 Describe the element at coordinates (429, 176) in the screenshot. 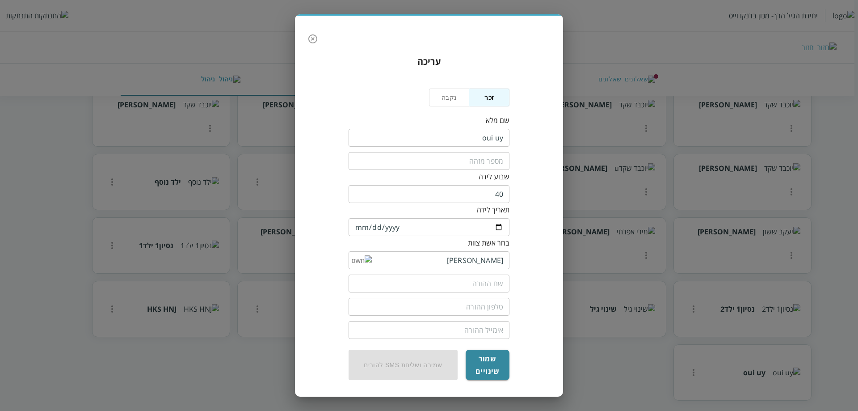

I see `div: שבוע לידה` at that location.